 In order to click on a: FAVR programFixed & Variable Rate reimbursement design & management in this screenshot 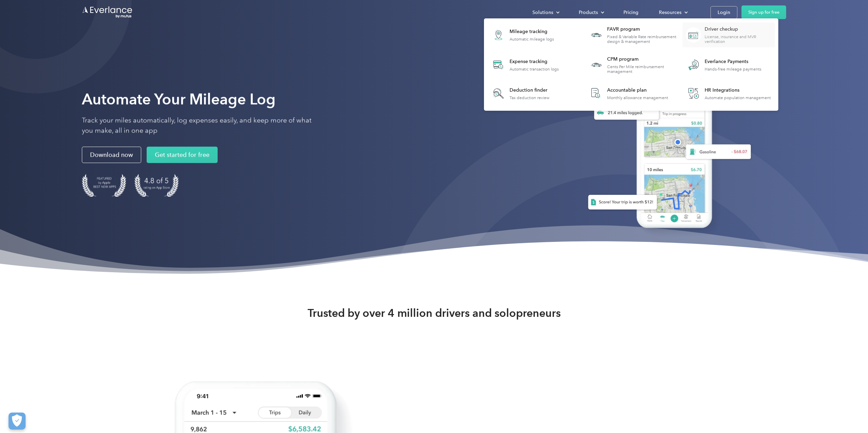, I will do `click(631, 34)`.